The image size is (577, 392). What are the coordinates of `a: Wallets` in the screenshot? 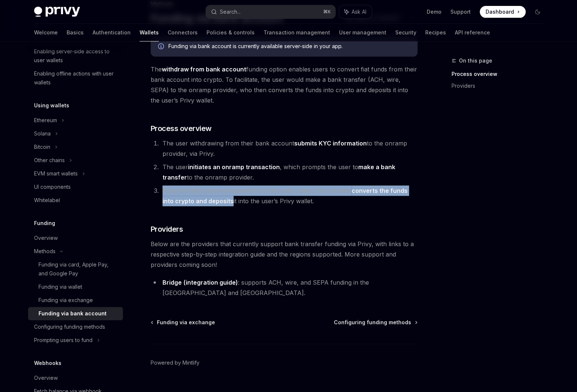 It's located at (149, 32).